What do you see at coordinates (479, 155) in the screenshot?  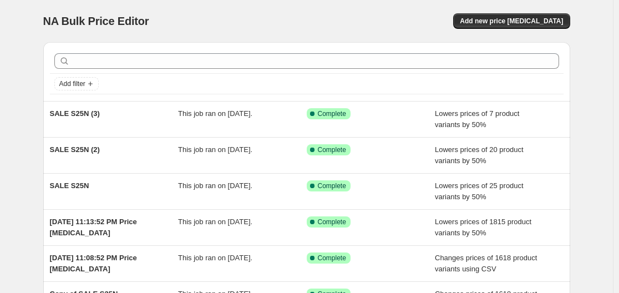 I see `span: Lowers prices of 20 product variants by 50%` at bounding box center [479, 155].